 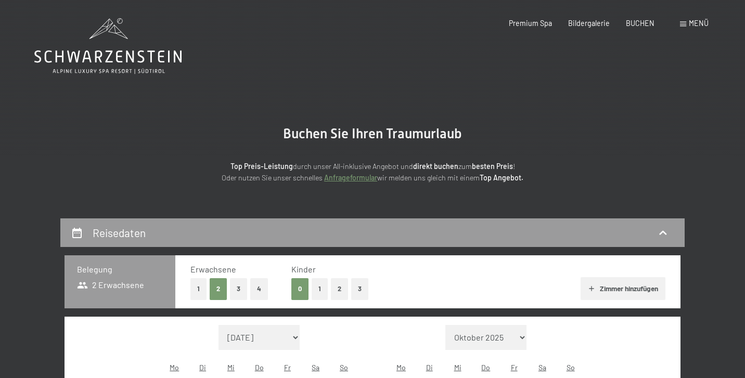 What do you see at coordinates (213, 269) in the screenshot?
I see `span: Erwachsene` at bounding box center [213, 269].